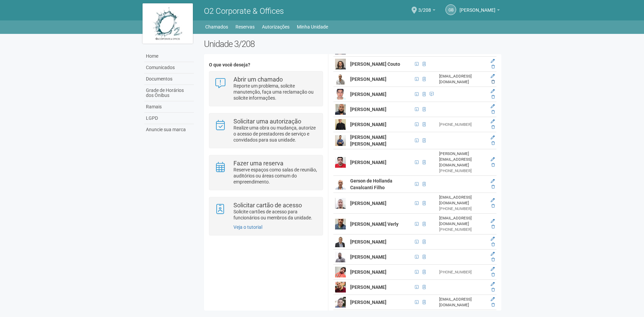 The width and height of the screenshot is (644, 317). Describe the element at coordinates (427, 11) in the screenshot. I see `a: 3/208` at that location.